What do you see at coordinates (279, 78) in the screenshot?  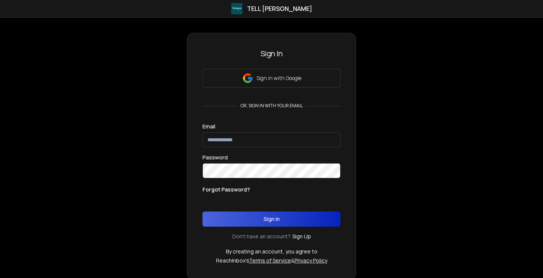 I see `p: Sign in with Google` at bounding box center [279, 78].